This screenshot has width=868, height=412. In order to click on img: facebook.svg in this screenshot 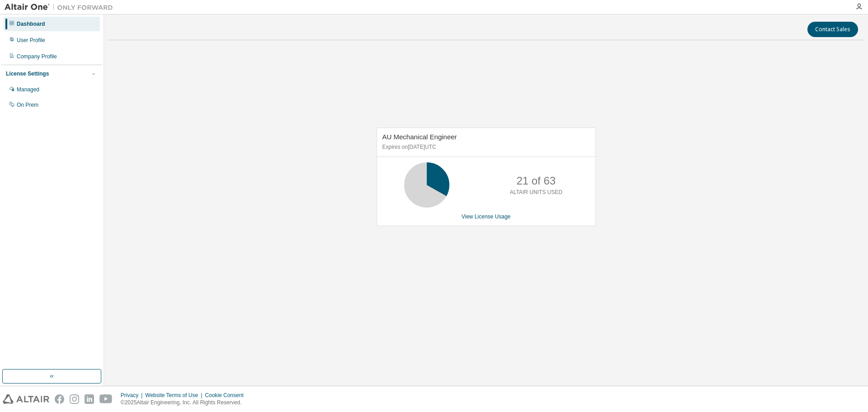, I will do `click(59, 399)`.